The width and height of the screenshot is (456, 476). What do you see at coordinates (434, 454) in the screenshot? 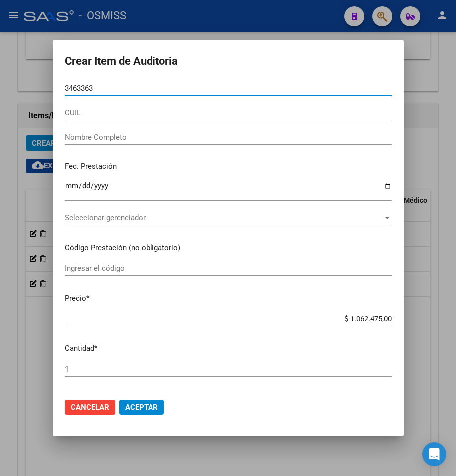
I see `div: Open Intercom Messenger` at bounding box center [434, 454].